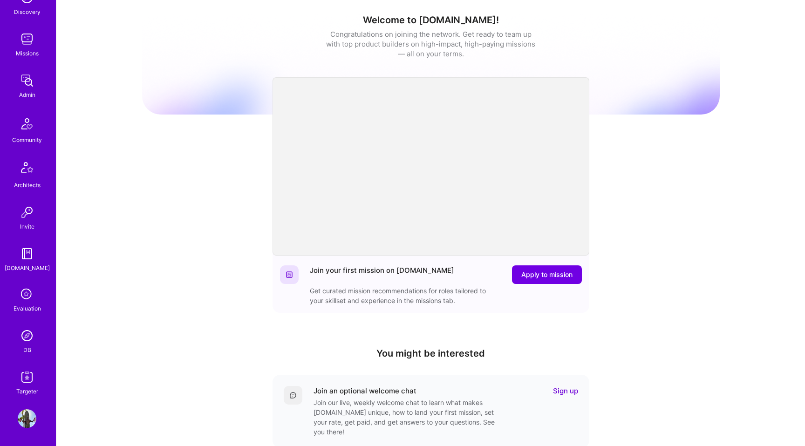 Image resolution: width=805 pixels, height=446 pixels. I want to click on h4: You might be interested, so click(431, 354).